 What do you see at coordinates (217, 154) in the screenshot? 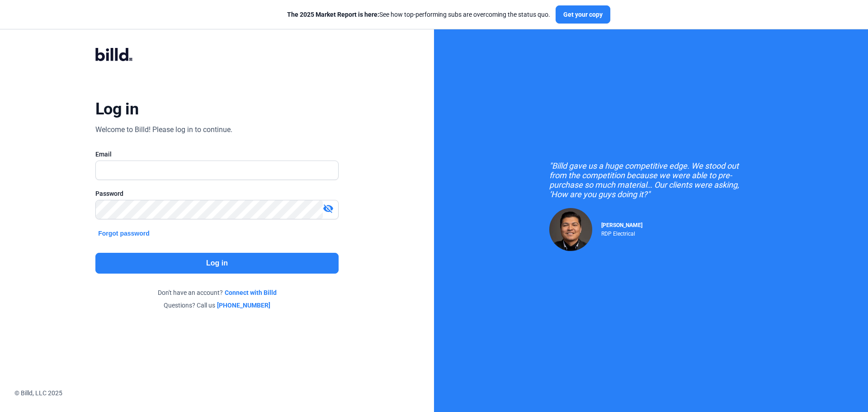
I see `div: Email` at bounding box center [217, 154].